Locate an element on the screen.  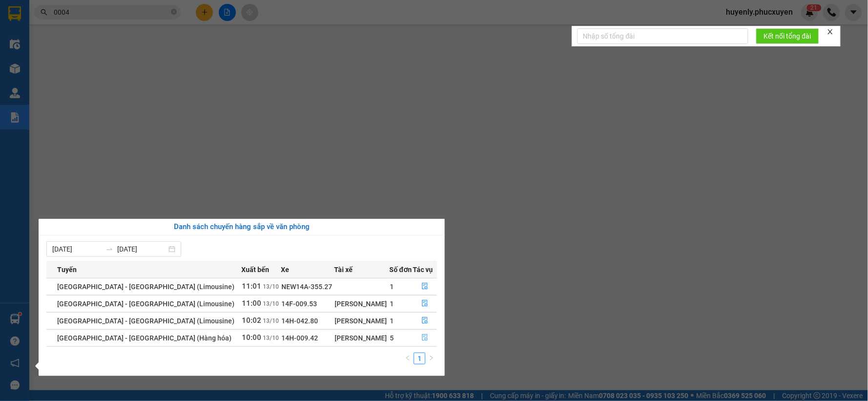
span: NEW14A-355.27 is located at coordinates (307, 287).